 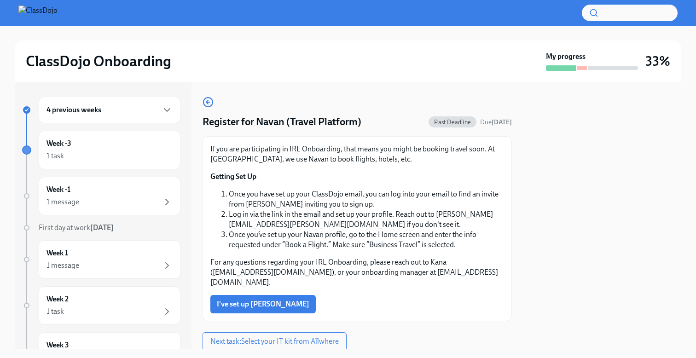 What do you see at coordinates (496, 122) in the screenshot?
I see `span: Due` at bounding box center [496, 122].